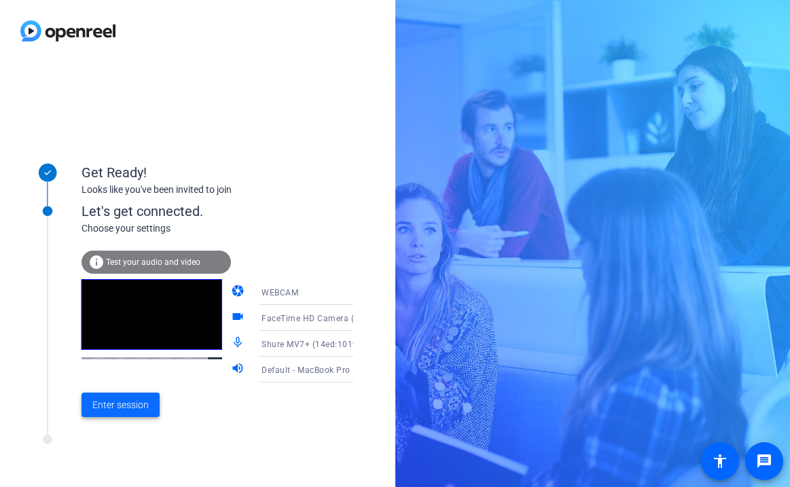 This screenshot has height=487, width=790. Describe the element at coordinates (280, 293) in the screenshot. I see `span: WEBCAM` at that location.